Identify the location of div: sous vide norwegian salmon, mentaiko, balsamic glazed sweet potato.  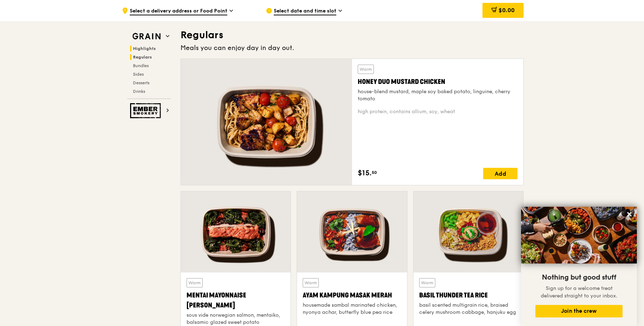
(236, 319).